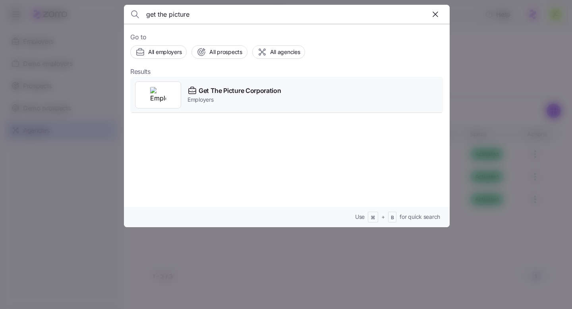 This screenshot has height=309, width=572. What do you see at coordinates (226, 52) in the screenshot?
I see `span: All prospects` at bounding box center [226, 52].